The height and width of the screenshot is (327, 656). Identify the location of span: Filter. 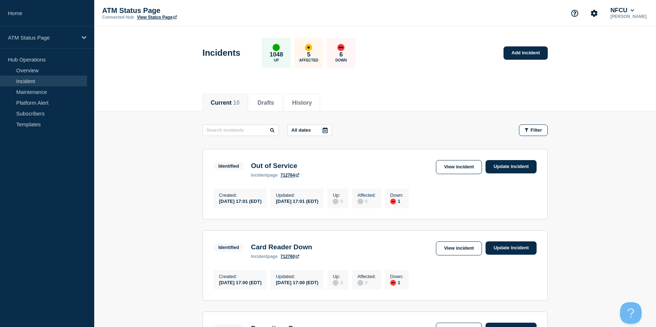
(536, 130).